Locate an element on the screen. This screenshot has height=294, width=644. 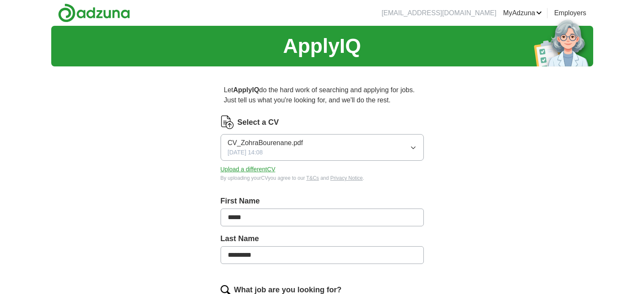
strong: ApplyIQ is located at coordinates (246, 90).